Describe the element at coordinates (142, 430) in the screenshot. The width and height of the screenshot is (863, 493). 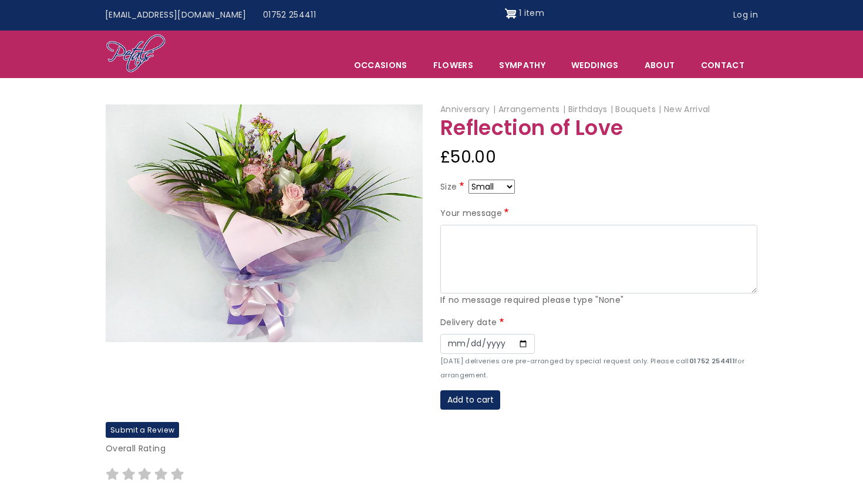
I see `label: Submit a Review` at that location.